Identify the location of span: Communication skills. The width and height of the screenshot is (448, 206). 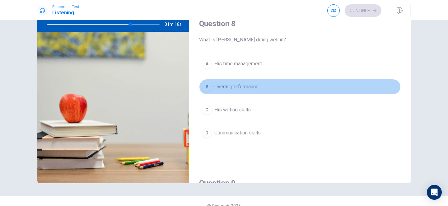
(237, 133).